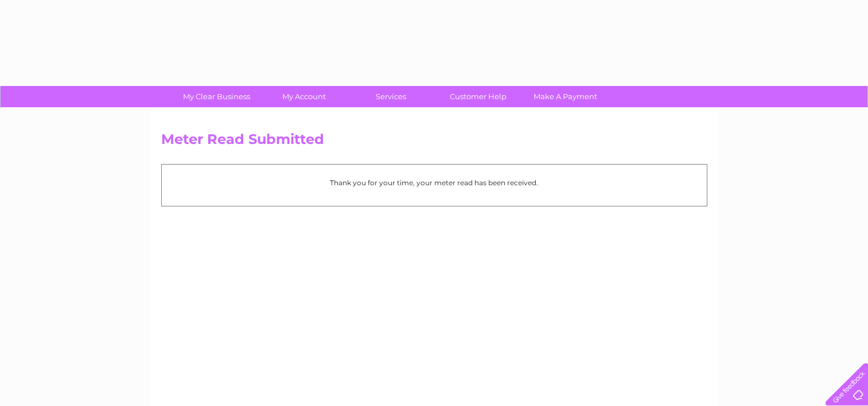 The image size is (868, 406). I want to click on a: Make A Payment, so click(565, 97).